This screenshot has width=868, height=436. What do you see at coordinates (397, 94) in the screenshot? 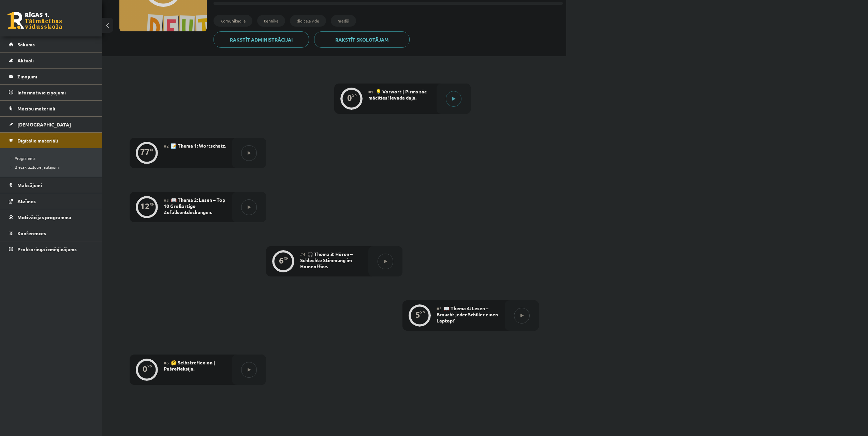
I see `span: 💡 Vorwort | Pirms sāc mācīties! Ievada daļa.` at bounding box center [397, 94].